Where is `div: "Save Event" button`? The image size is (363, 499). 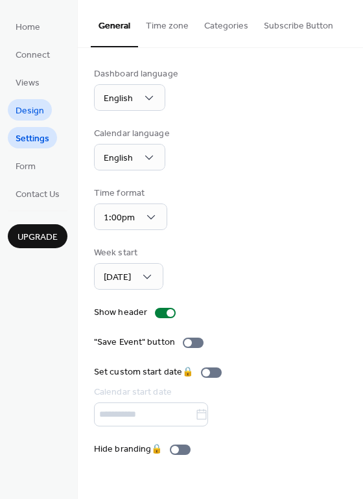 div: "Save Event" button is located at coordinates (134, 342).